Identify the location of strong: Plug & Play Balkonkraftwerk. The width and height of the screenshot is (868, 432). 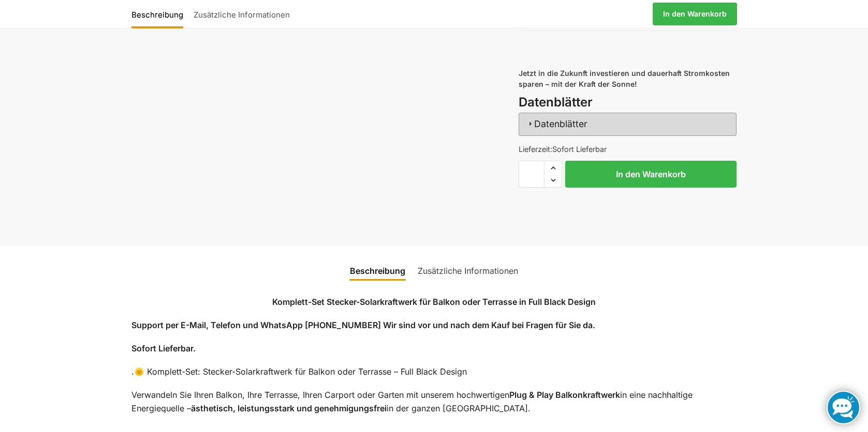
(565, 395).